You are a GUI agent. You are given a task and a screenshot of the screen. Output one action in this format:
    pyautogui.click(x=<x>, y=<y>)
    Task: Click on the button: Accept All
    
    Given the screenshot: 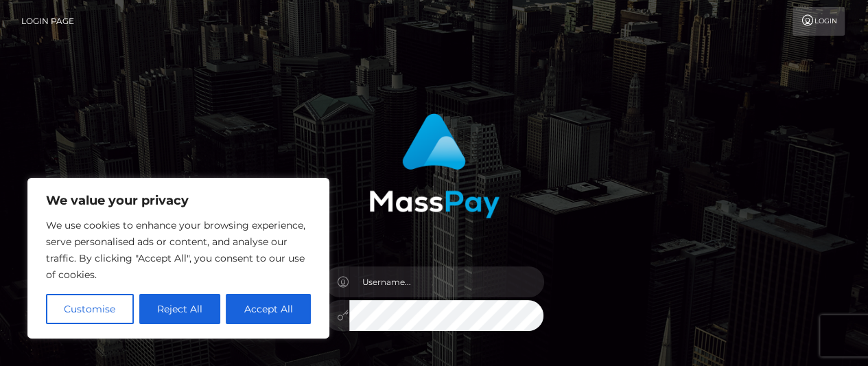 What is the action you would take?
    pyautogui.click(x=269, y=309)
    